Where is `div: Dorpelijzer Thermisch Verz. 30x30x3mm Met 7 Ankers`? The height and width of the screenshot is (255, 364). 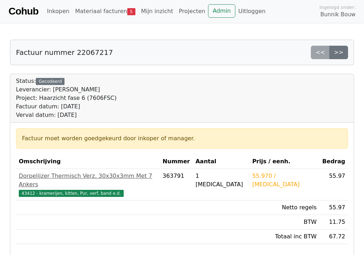 div: Dorpelijzer Thermisch Verz. 30x30x3mm Met 7 Ankers is located at coordinates (88, 181).